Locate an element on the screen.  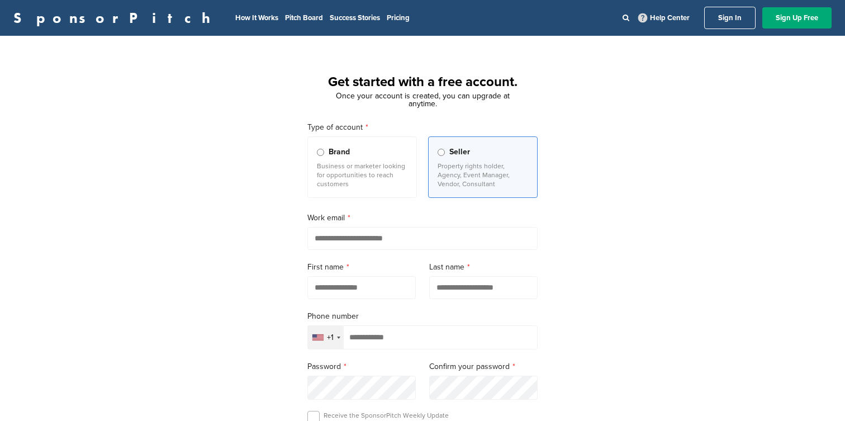
label: Type of account is located at coordinates (423, 127).